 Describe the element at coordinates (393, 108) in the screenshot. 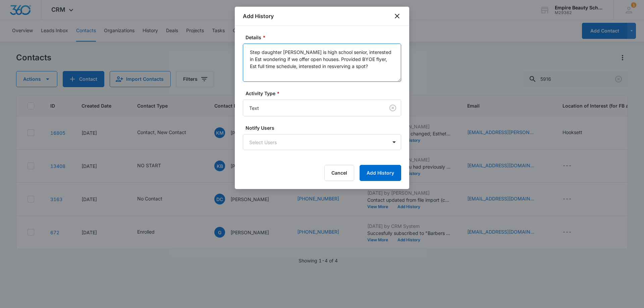

I see `button: Clear` at that location.